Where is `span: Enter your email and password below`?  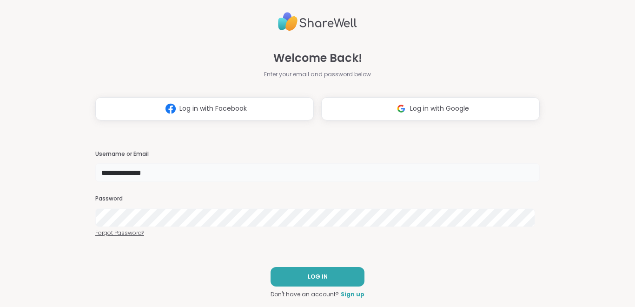 span: Enter your email and password below is located at coordinates (317, 74).